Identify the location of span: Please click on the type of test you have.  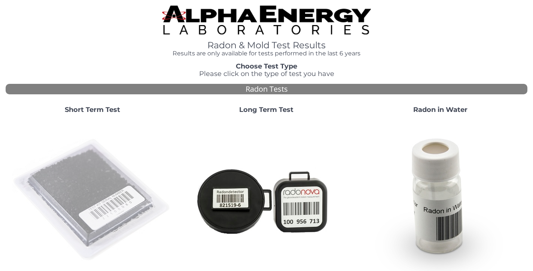
(267, 74).